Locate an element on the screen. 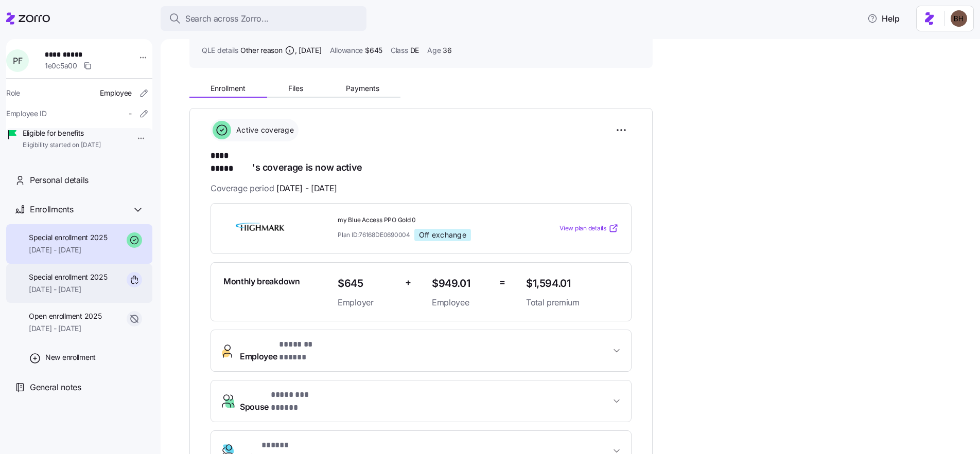 This screenshot has width=980, height=454. span: Help is located at coordinates (883, 19).